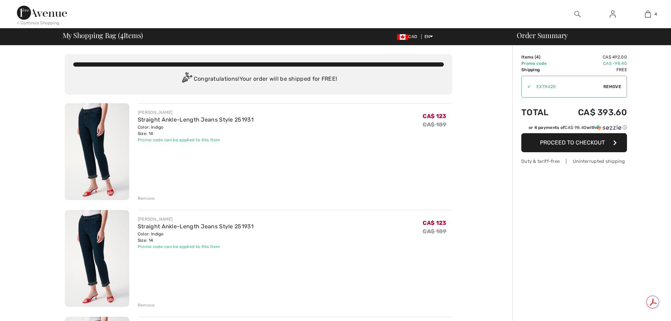 The width and height of the screenshot is (671, 321). Describe the element at coordinates (592, 63) in the screenshot. I see `td: CA$ -98.40` at that location.